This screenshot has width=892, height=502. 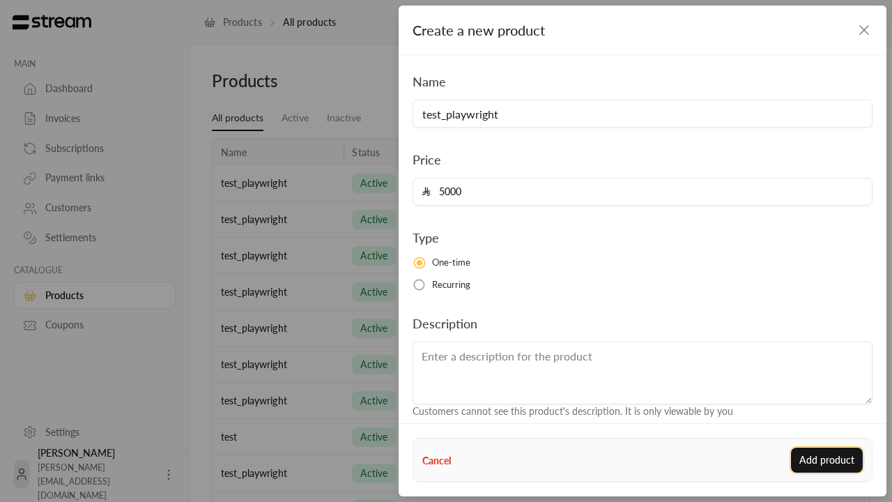 What do you see at coordinates (426, 238) in the screenshot?
I see `label: Type` at bounding box center [426, 238].